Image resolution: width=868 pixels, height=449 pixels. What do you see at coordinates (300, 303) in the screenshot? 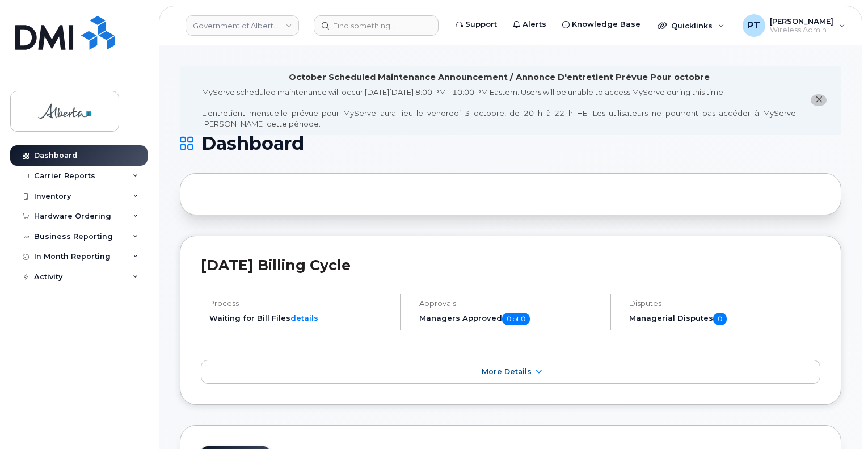
I see `h4: Process` at bounding box center [300, 303].